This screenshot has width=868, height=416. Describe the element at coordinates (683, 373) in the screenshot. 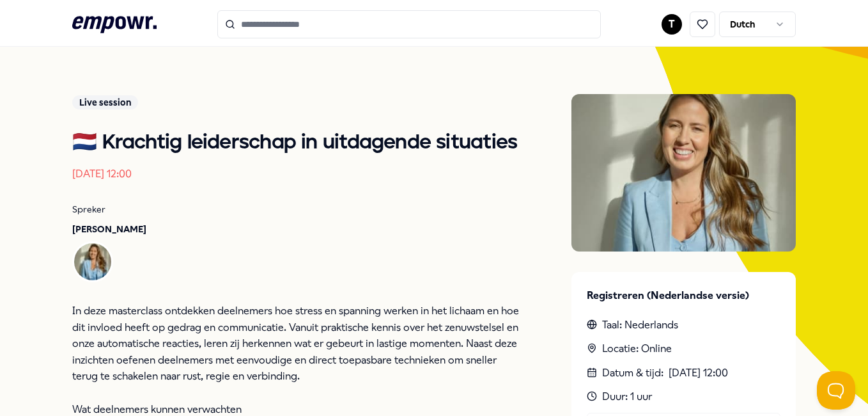

I see `div: Datum & tijd :` at that location.